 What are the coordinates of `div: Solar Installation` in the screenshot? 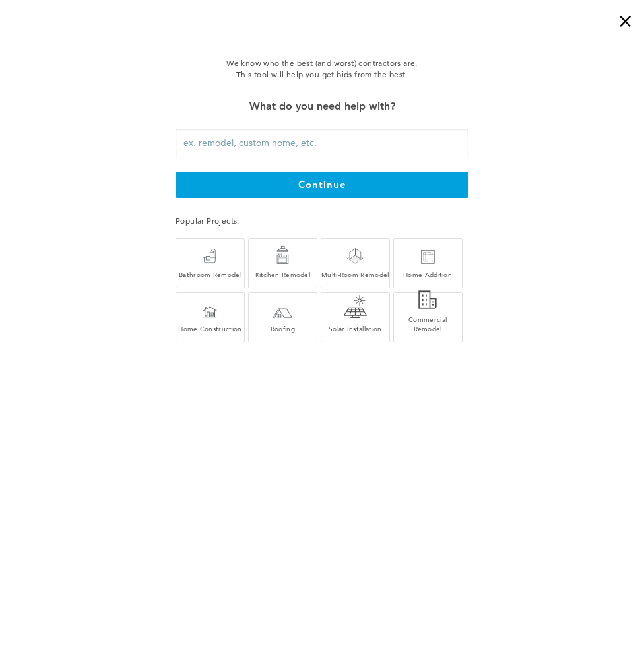 It's located at (355, 329).